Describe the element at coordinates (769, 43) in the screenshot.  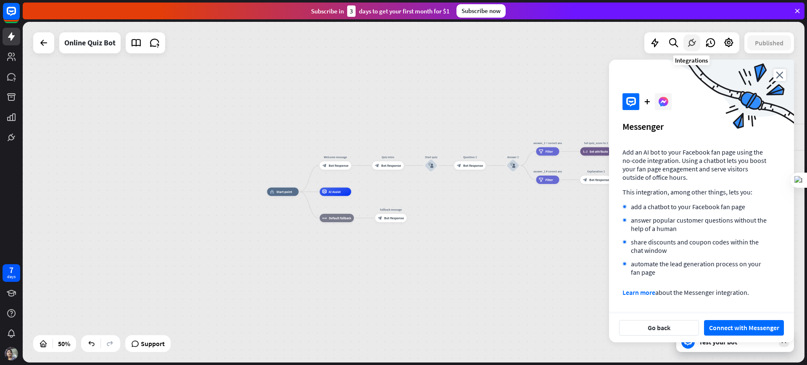
I see `button: Published` at that location.